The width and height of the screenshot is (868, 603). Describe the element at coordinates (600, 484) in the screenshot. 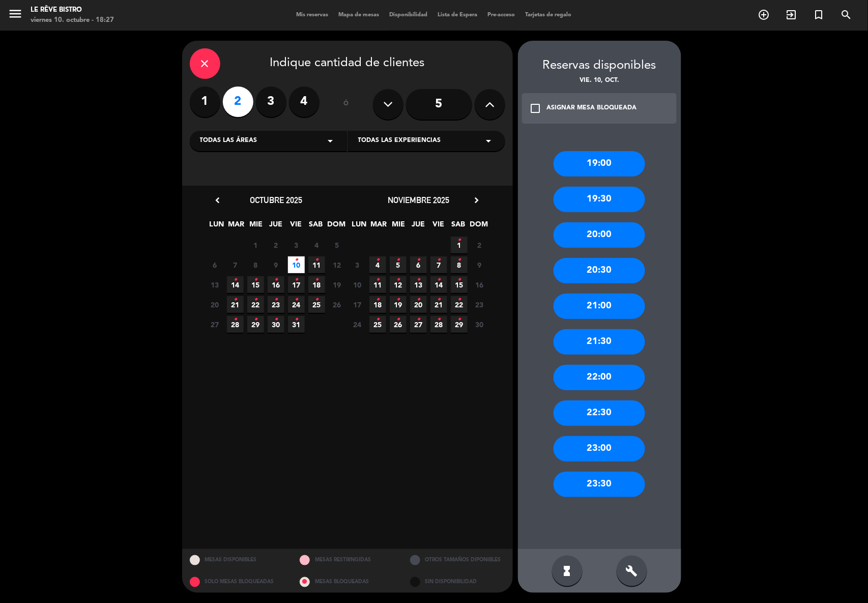

I see `div: 23:30` at that location.